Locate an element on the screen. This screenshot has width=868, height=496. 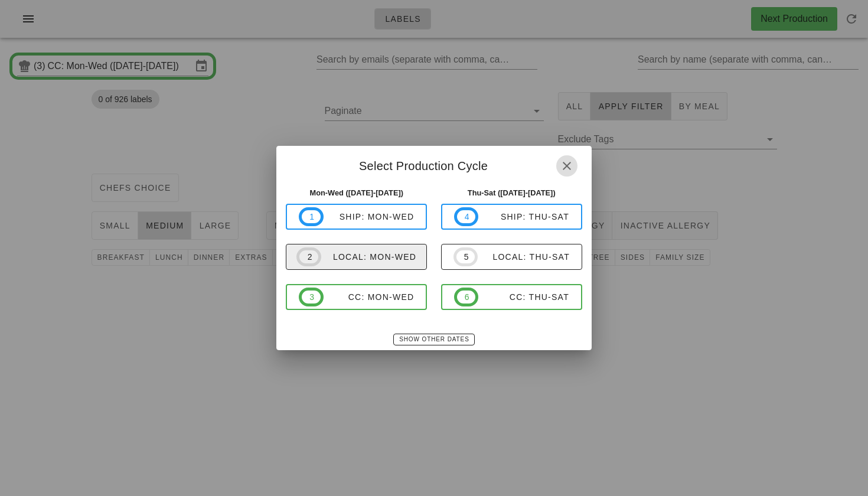
span: 3 is located at coordinates (311, 297).